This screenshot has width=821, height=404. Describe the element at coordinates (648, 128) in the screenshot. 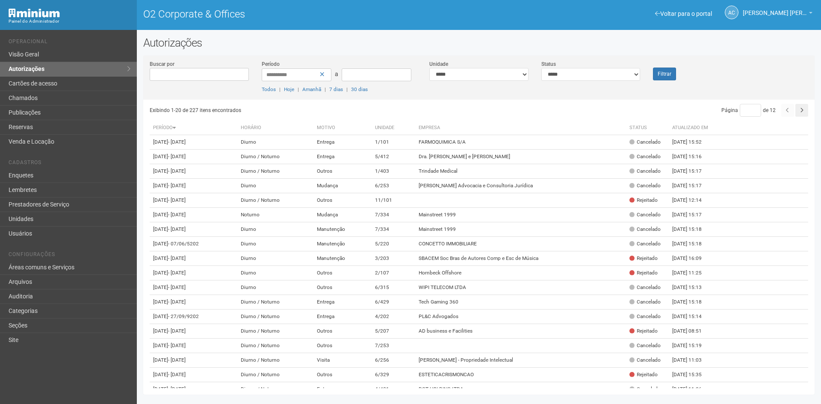

I see `th: Status` at that location.